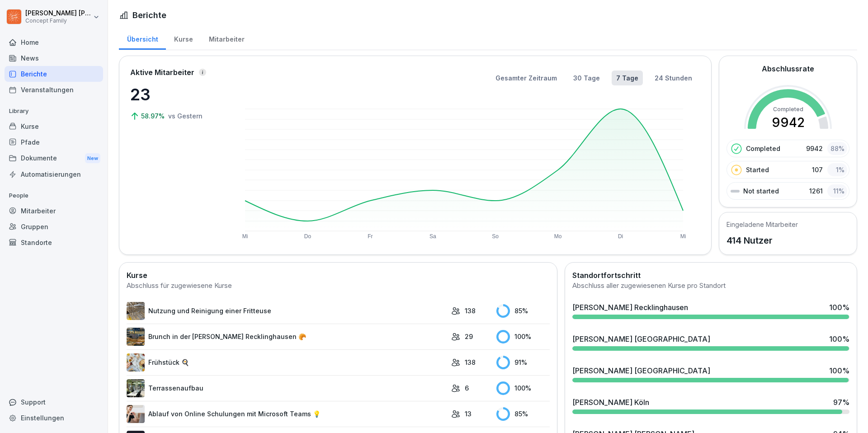  What do you see at coordinates (59, 21) in the screenshot?
I see `p: Concept Family` at bounding box center [59, 21].